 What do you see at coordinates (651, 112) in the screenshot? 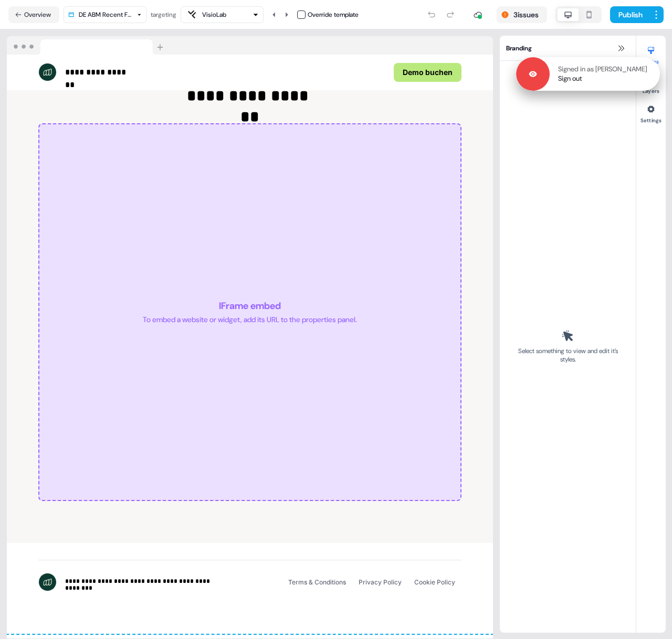
I see `button: Settings` at bounding box center [651, 112].